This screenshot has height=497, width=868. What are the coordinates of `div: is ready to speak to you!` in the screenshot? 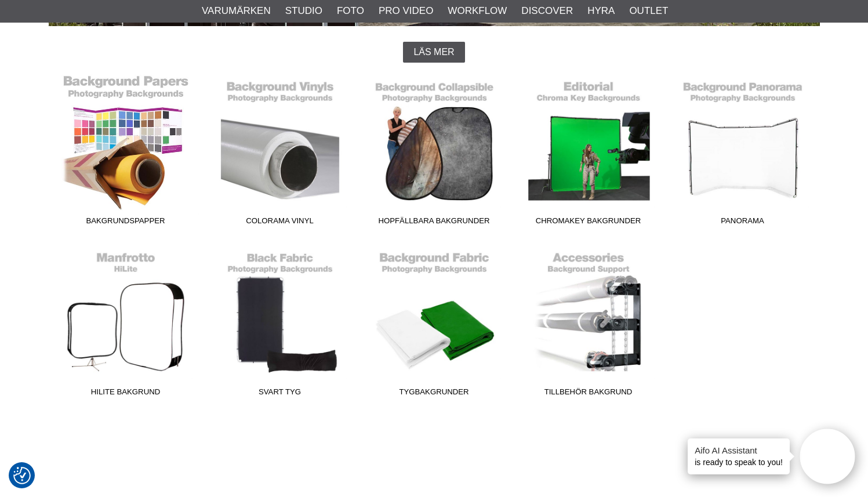 It's located at (739, 456).